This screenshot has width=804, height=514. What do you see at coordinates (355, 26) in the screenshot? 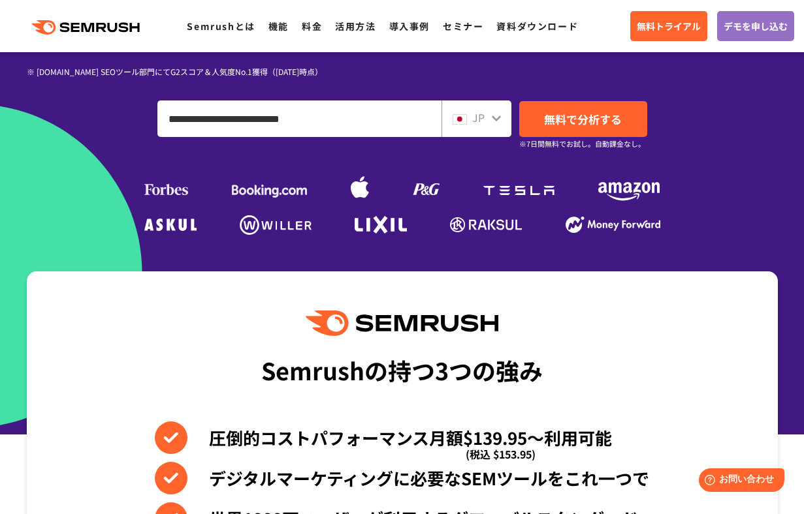
I see `a: 活用方法` at bounding box center [355, 26].